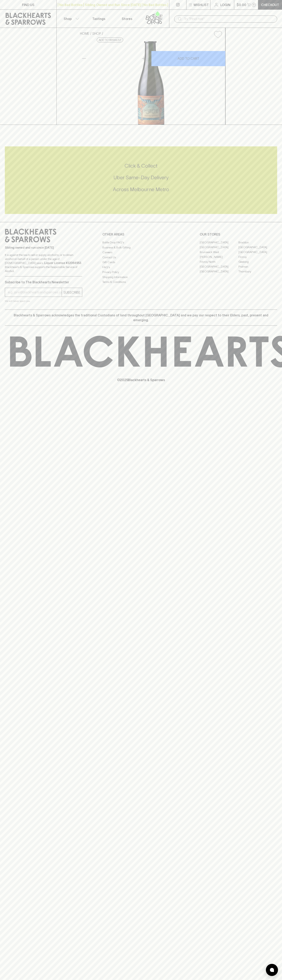  I want to click on p: OTHER AREAS, so click(141, 234).